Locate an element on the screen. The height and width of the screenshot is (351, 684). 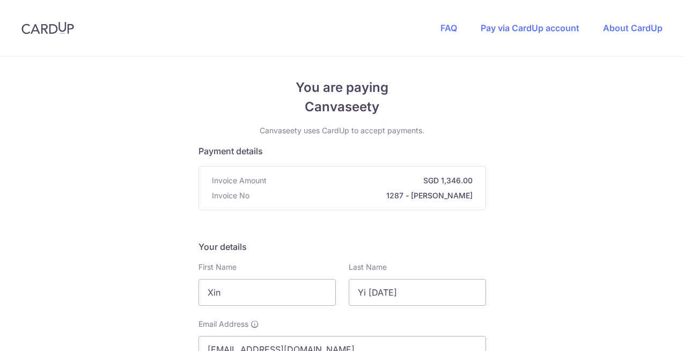
a: Pay via CardUp account is located at coordinates (530, 28).